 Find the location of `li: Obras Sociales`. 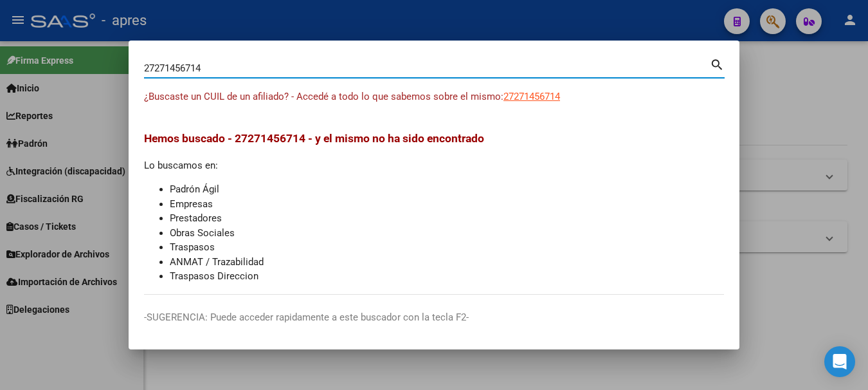

li: Obras Sociales is located at coordinates (447, 232).